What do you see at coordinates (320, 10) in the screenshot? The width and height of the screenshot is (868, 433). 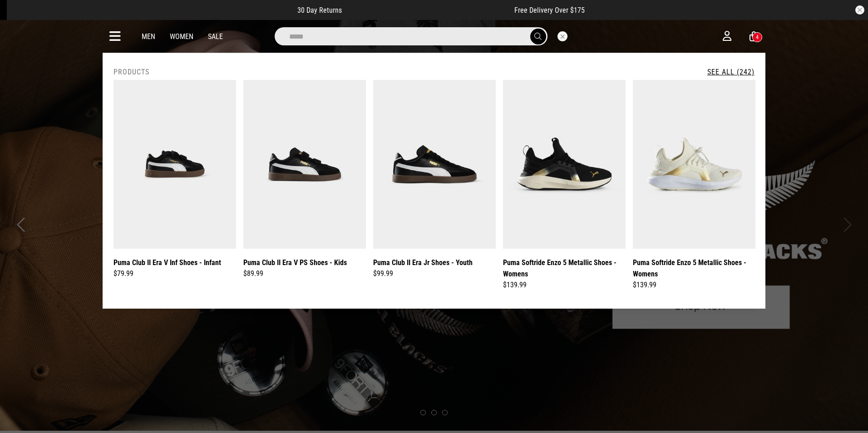 I see `span: 30 Day Returns` at bounding box center [320, 10].